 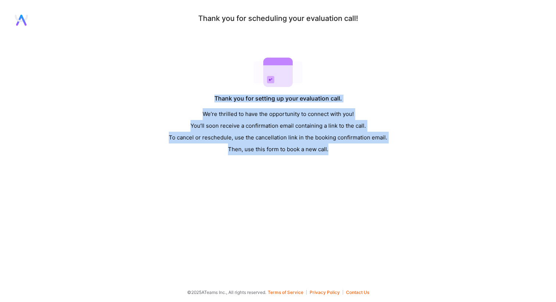 I want to click on div: Thank you for setting up your evaluation call., so click(x=278, y=98).